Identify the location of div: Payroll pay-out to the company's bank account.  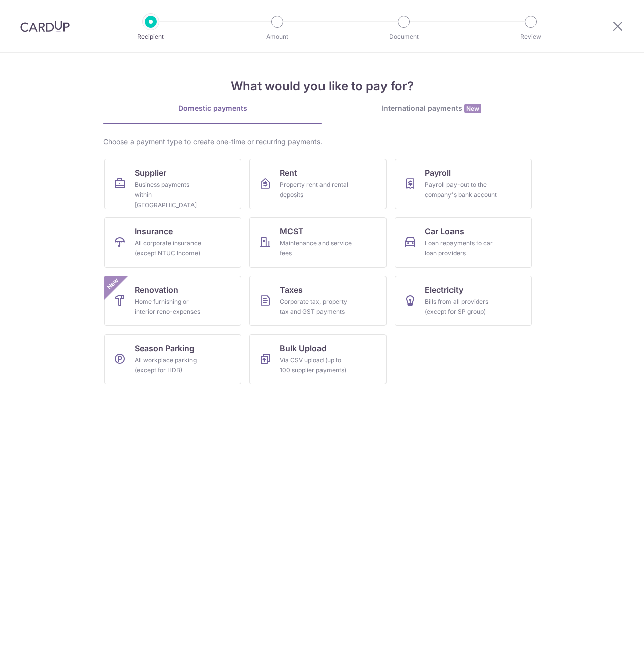
(461, 190).